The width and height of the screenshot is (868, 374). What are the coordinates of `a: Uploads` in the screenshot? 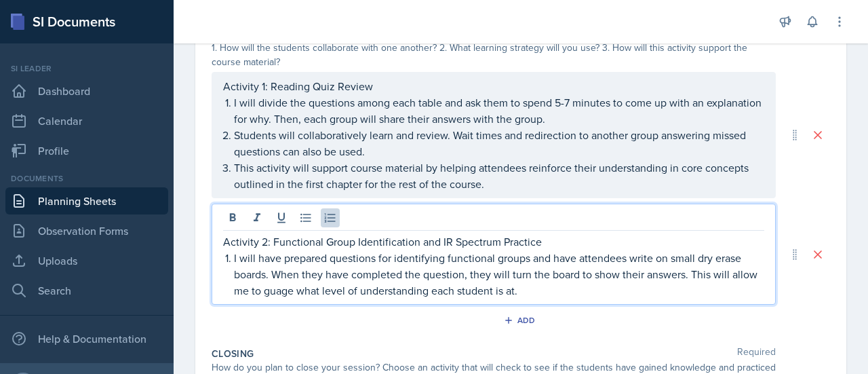 It's located at (87, 261).